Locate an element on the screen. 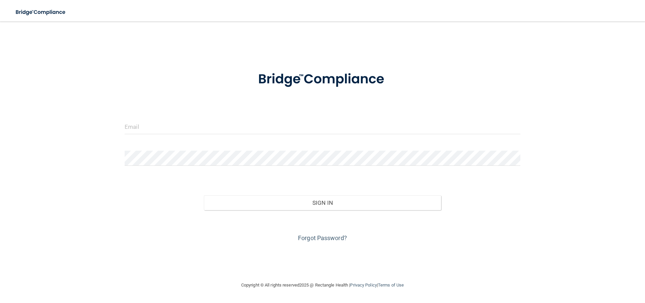  button: Sign In is located at coordinates (323, 203).